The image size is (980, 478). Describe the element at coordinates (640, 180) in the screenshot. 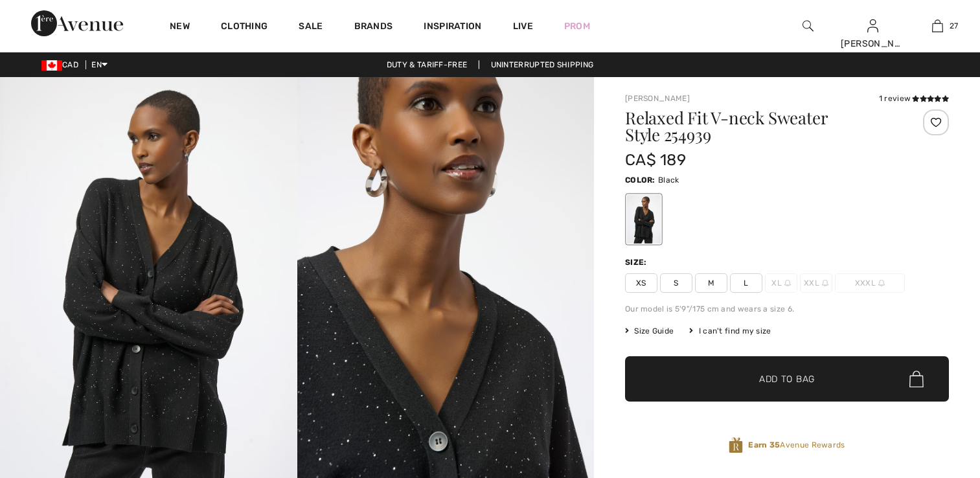

I see `span: Color:` at that location.